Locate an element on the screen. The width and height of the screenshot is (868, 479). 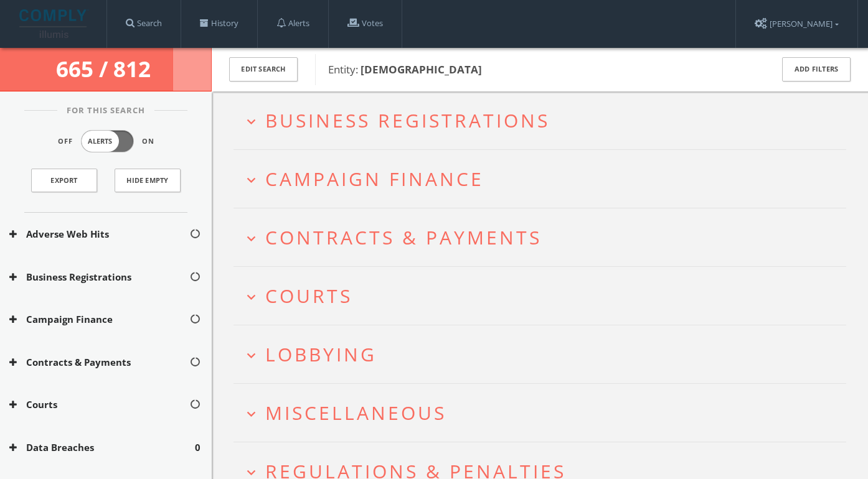
span: On is located at coordinates (148, 141).